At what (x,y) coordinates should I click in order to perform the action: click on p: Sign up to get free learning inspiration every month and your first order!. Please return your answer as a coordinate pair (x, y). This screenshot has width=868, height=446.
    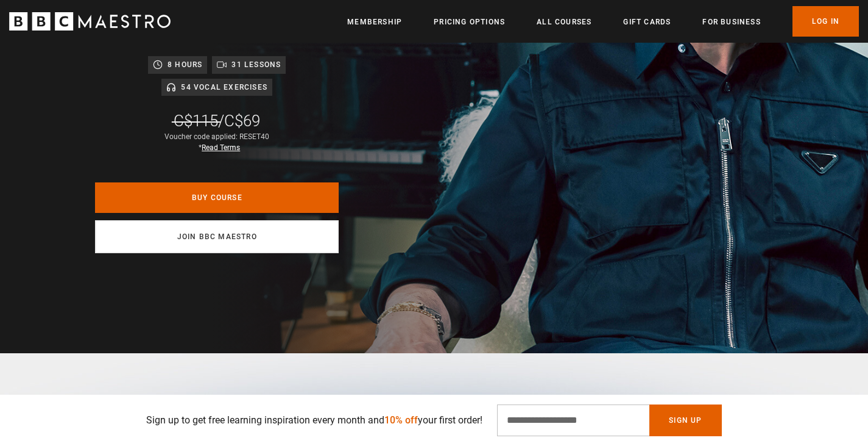
    Looking at the image, I should click on (315, 420).